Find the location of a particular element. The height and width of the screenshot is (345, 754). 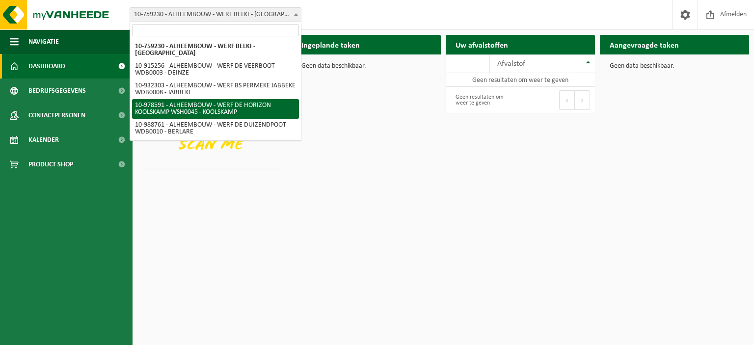

button: Next is located at coordinates (582, 100).